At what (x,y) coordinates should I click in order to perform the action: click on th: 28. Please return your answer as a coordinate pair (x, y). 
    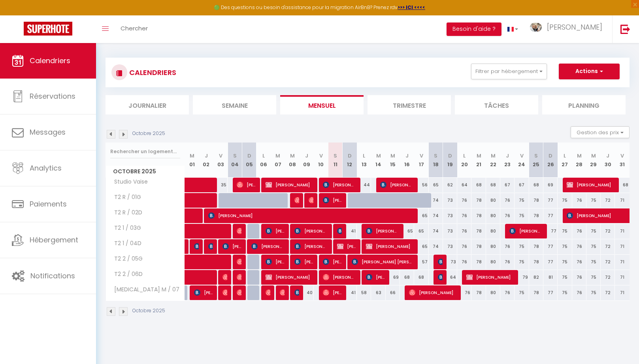
    Looking at the image, I should click on (579, 160).